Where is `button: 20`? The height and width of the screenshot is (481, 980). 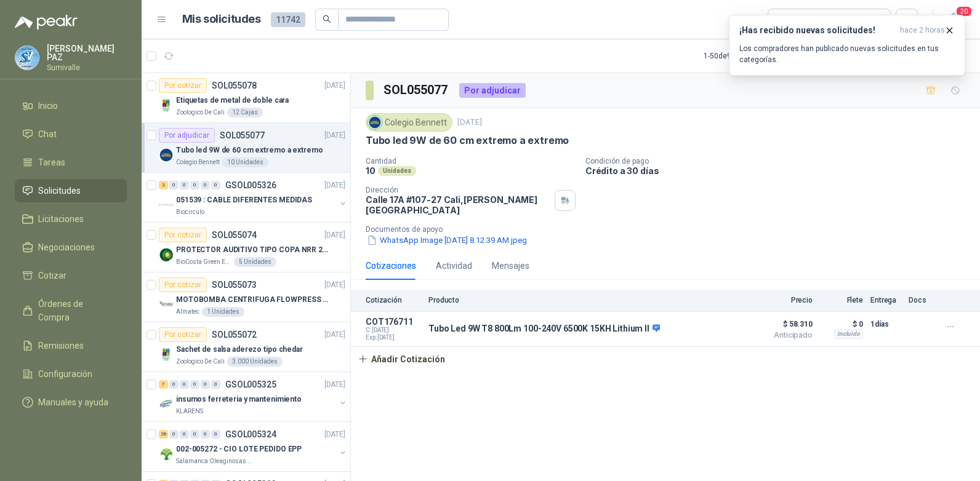
button: 20 is located at coordinates (954, 20).